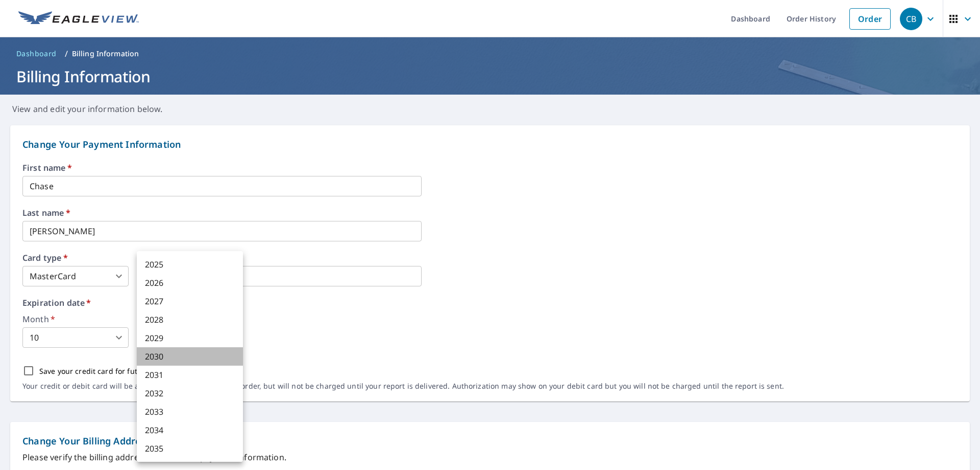 The width and height of the screenshot is (980, 470). What do you see at coordinates (190, 356) in the screenshot?
I see `li: 2030` at bounding box center [190, 356].